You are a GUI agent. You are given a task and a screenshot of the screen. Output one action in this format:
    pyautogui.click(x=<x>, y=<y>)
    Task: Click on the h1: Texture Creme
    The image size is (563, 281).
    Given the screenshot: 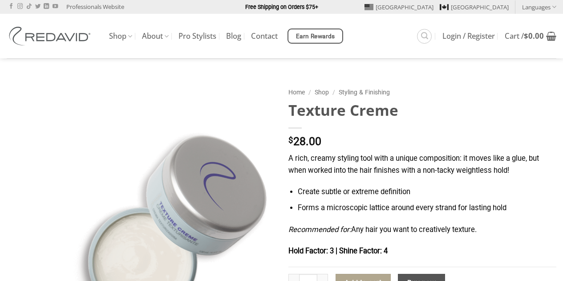 What is the action you would take?
    pyautogui.click(x=422, y=110)
    